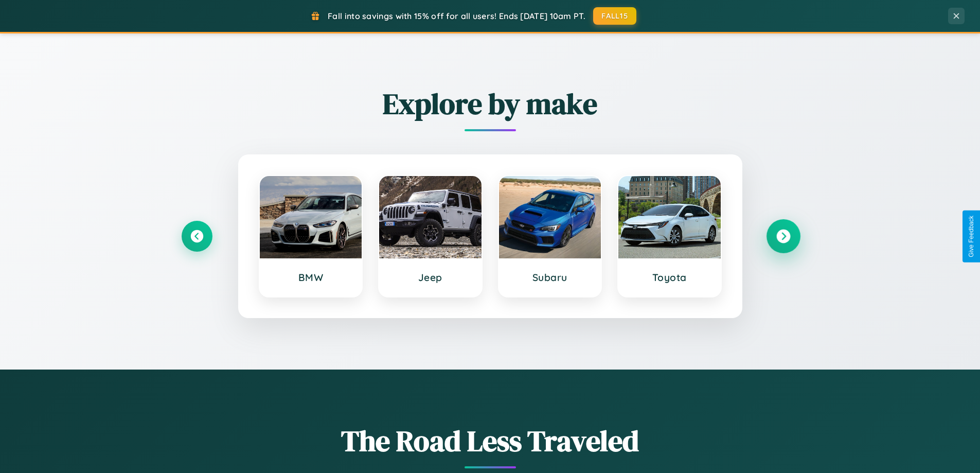 The image size is (980, 473). Describe the element at coordinates (490, 441) in the screenshot. I see `h1: The Road Less Traveled` at that location.